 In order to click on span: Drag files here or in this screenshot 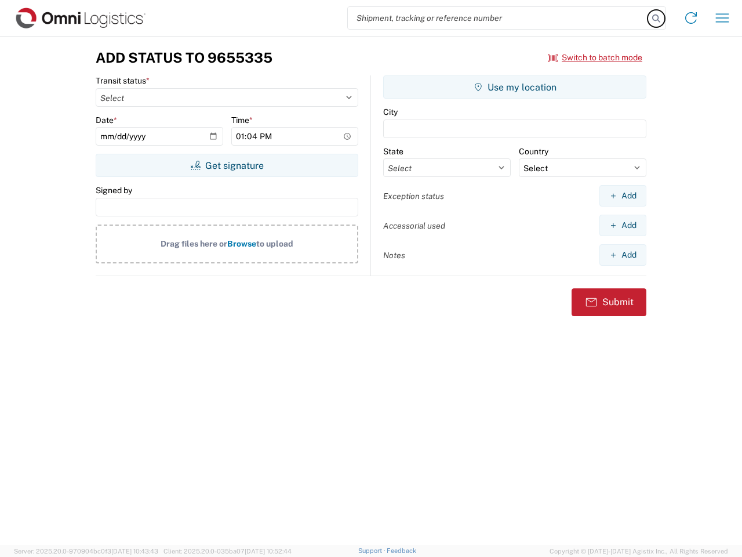, I will do `click(194, 244)`.